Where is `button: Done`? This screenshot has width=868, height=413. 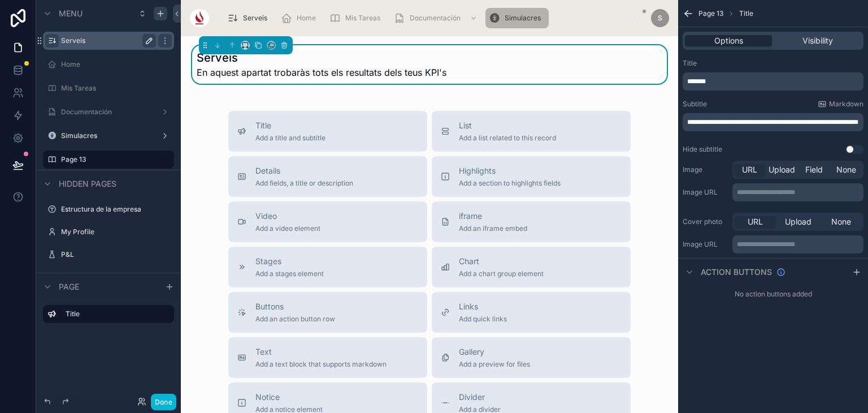
button: Done is located at coordinates (163, 402).